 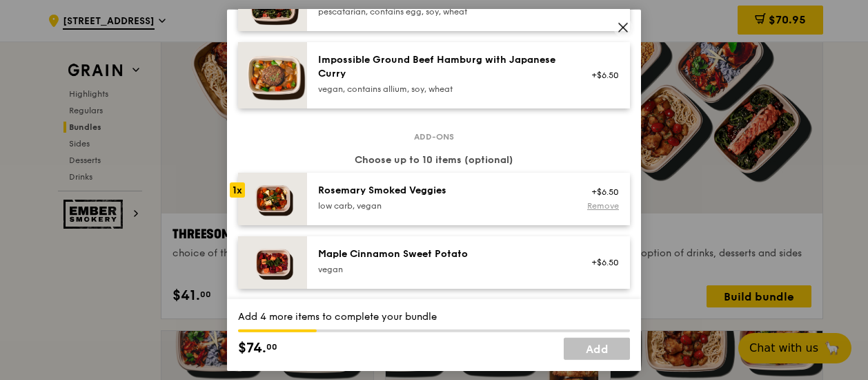 What do you see at coordinates (272, 75) in the screenshot?
I see `img: daily_normal_HORZ-Impossible-Hamburg-With-Japanese-Curry.jpg` at bounding box center [272, 75].